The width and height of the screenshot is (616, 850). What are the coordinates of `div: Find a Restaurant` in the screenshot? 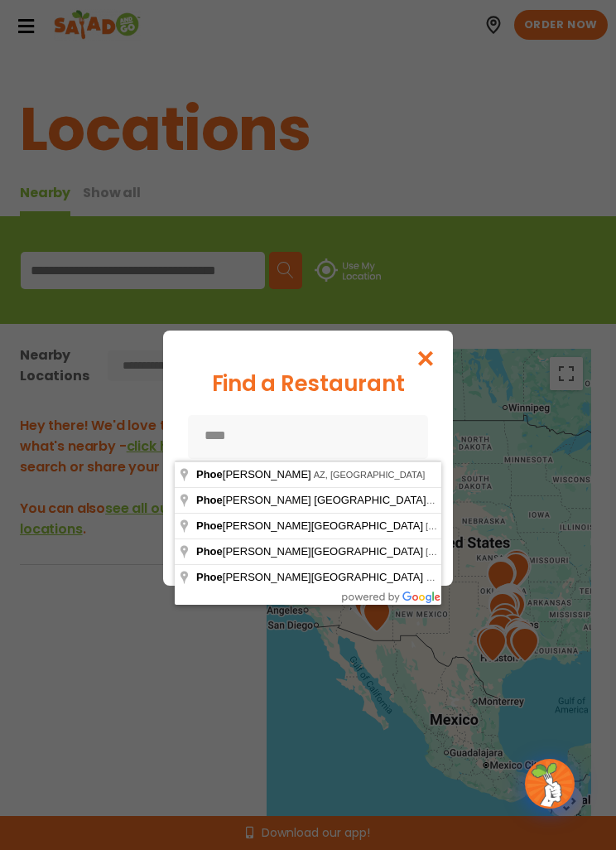 It's located at (308, 384).